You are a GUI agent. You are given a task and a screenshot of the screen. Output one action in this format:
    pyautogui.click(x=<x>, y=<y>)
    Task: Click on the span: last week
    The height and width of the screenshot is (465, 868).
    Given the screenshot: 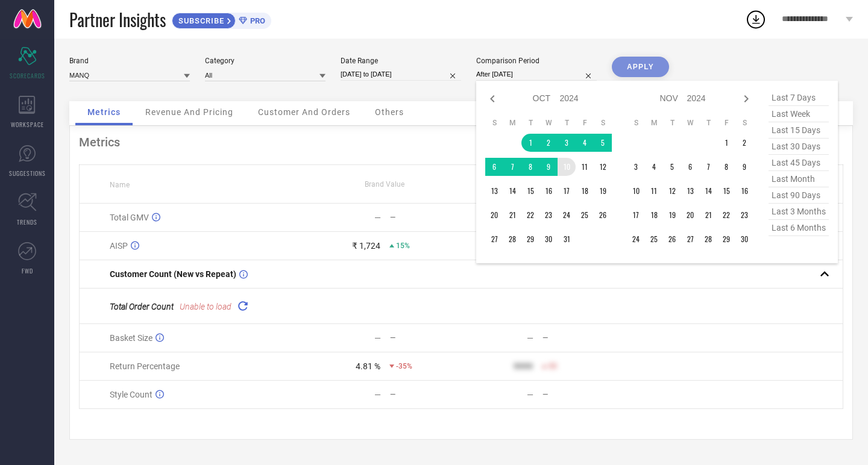 What is the action you would take?
    pyautogui.click(x=798, y=114)
    